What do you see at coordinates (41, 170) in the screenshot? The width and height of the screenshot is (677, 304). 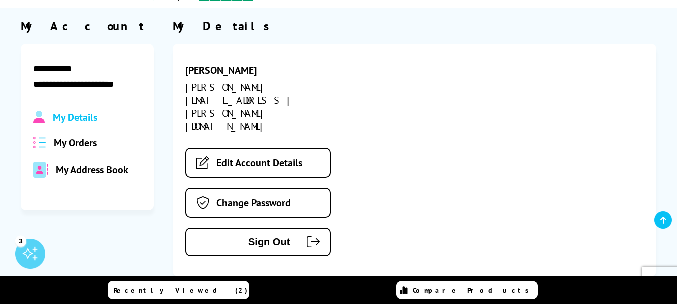 I see `img: address-book-duotone-solid.svg` at bounding box center [41, 170].